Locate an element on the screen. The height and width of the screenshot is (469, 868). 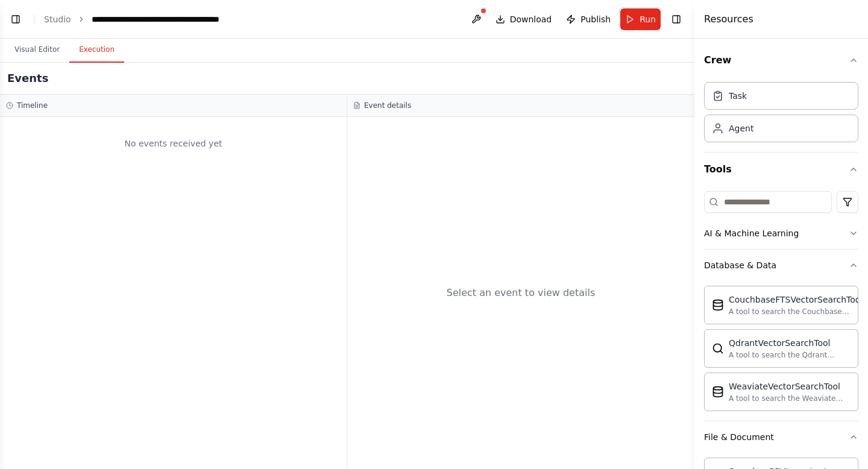
img: Weaviatevectorsearchtool is located at coordinates (718, 392).